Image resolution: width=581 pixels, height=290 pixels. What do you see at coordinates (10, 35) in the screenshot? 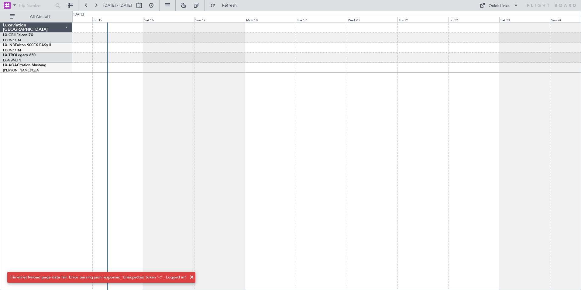
I see `span: LX-GBH` at bounding box center [10, 35].